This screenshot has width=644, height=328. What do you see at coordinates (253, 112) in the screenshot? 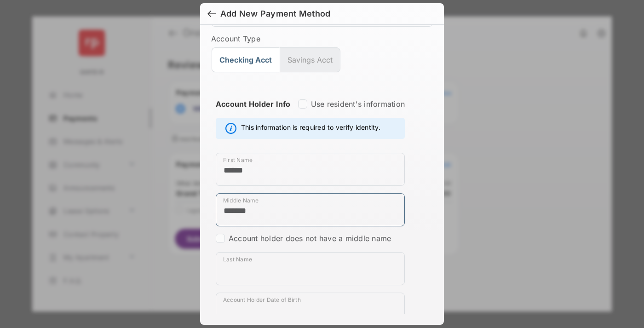
I see `strong: Account Holder Info` at bounding box center [253, 112].